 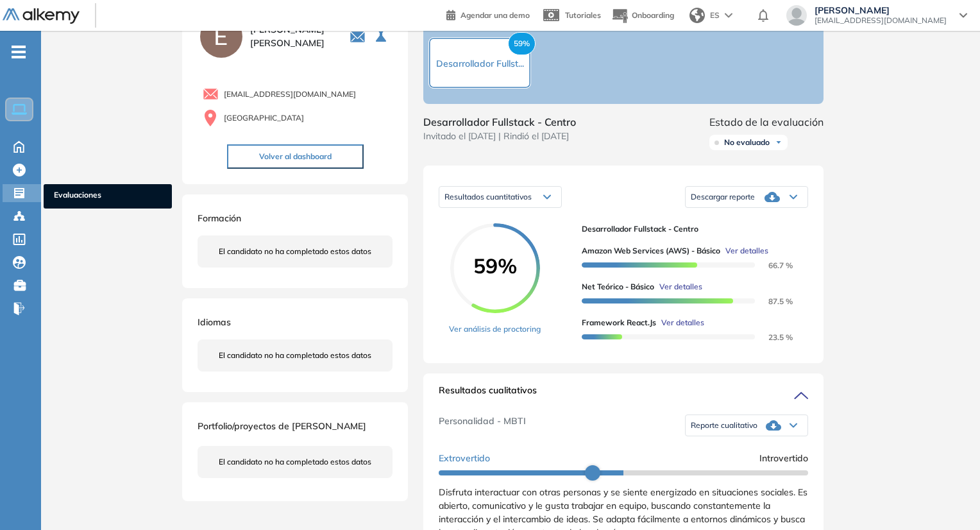 I want to click on span: Estado de la evaluación, so click(x=767, y=122).